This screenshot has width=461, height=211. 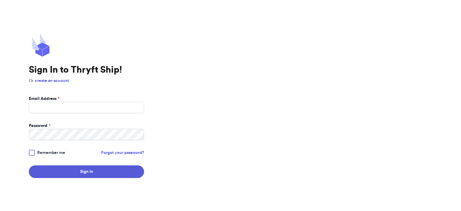 What do you see at coordinates (40, 126) in the screenshot?
I see `label: Password` at bounding box center [40, 126].